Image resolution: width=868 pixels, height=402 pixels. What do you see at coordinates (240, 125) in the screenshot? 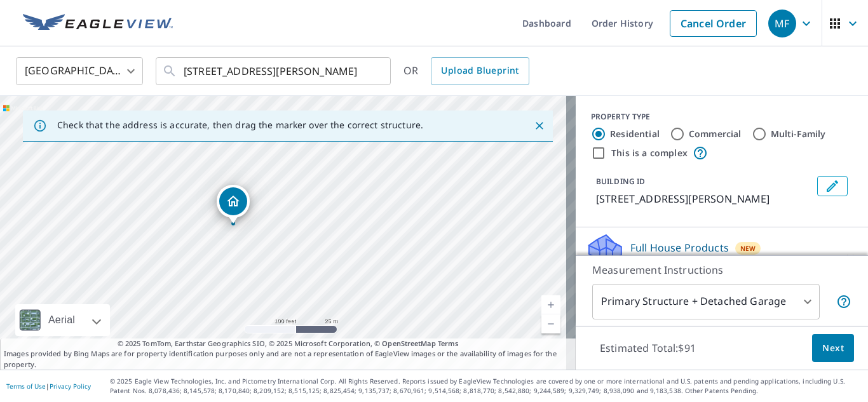
I see `p: Check that the address is accurate, then drag the marker over the correct structure.` at bounding box center [240, 125].